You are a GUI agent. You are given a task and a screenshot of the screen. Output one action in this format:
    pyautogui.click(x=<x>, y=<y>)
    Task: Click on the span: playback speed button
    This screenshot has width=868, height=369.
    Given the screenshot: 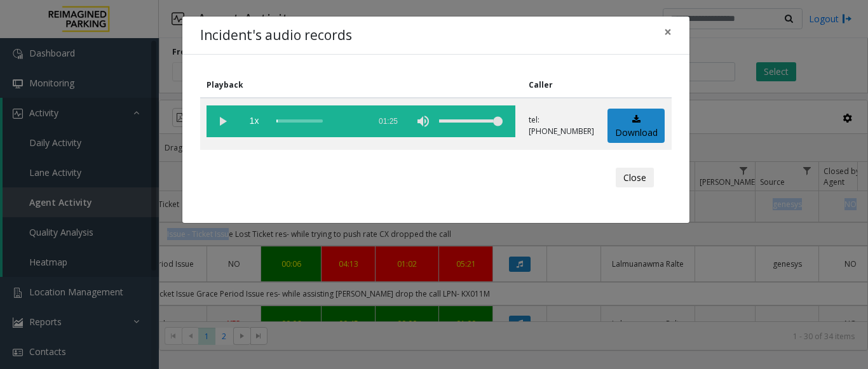 What is the action you would take?
    pyautogui.click(x=254, y=121)
    